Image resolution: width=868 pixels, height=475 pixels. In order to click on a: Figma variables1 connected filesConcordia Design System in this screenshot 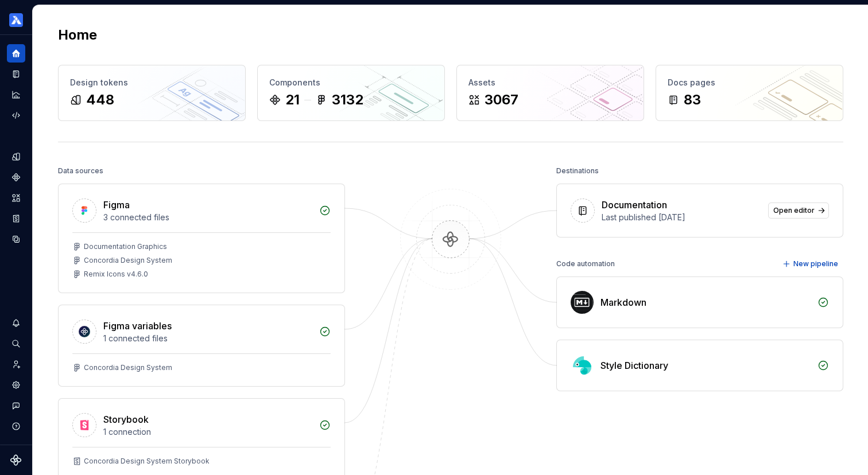, I will do `click(202, 346)`.